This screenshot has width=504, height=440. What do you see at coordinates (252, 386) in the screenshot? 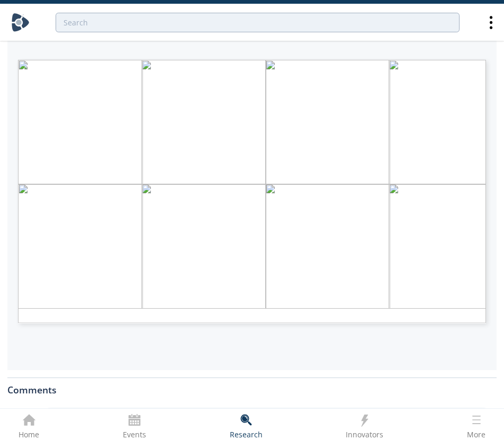
I see `div: Comments` at bounding box center [252, 386].